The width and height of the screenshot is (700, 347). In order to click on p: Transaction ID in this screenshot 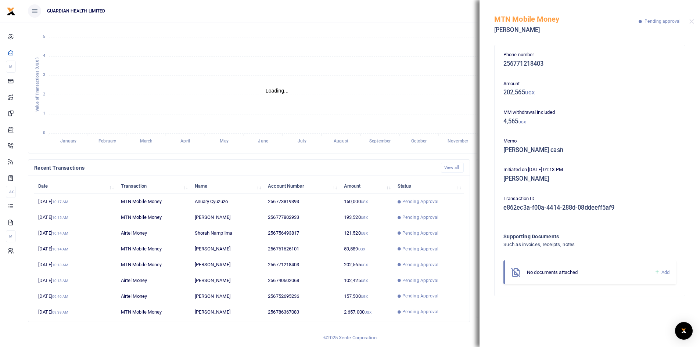, I will do `click(589, 199)`.